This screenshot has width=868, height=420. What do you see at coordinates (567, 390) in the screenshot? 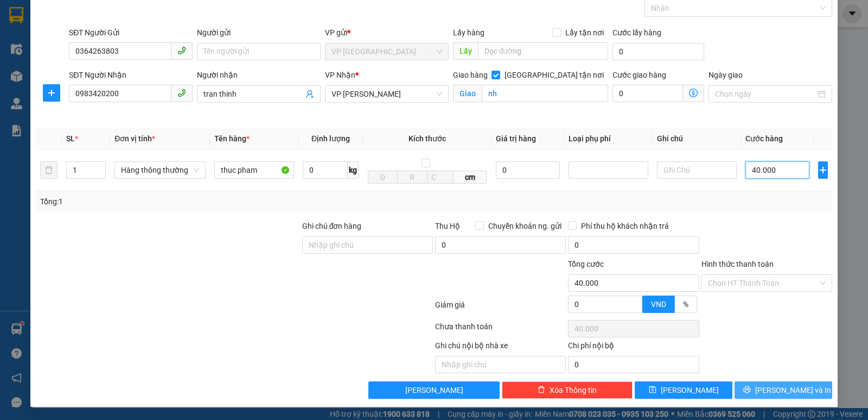
I see `button: deleteXóa Thông tin` at bounding box center [567, 390].